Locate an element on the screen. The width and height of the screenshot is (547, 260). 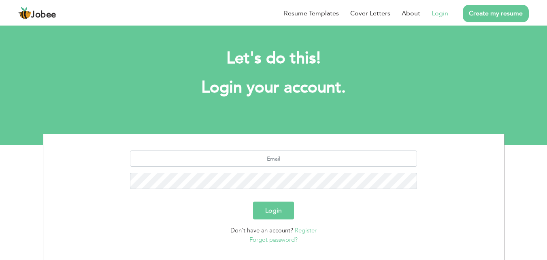
input: Email is located at coordinates (273, 158).